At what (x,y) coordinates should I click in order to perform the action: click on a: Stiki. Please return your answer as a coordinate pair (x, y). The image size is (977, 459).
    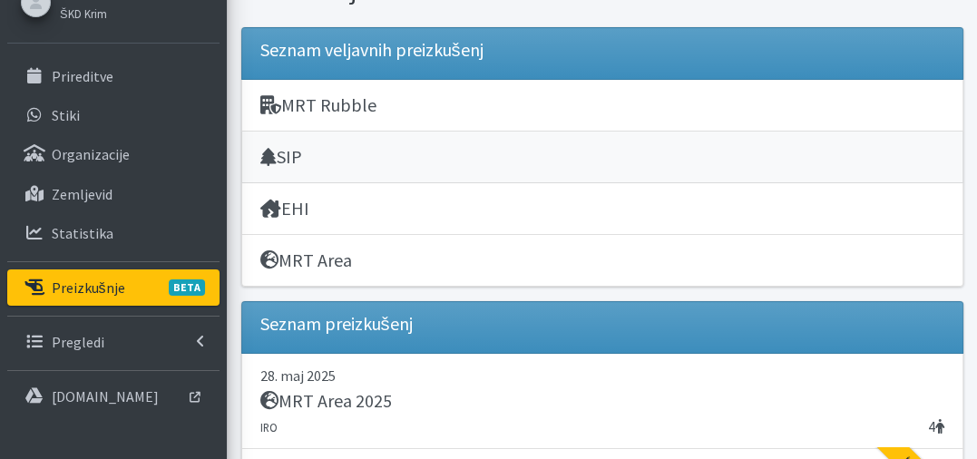
    Looking at the image, I should click on (113, 115).